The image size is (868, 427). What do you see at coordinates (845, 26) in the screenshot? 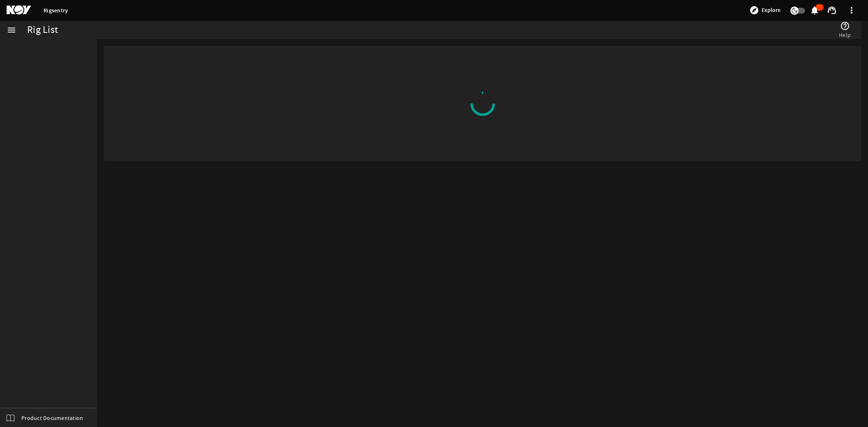
I see `mat-icon: help_outline` at bounding box center [845, 26].